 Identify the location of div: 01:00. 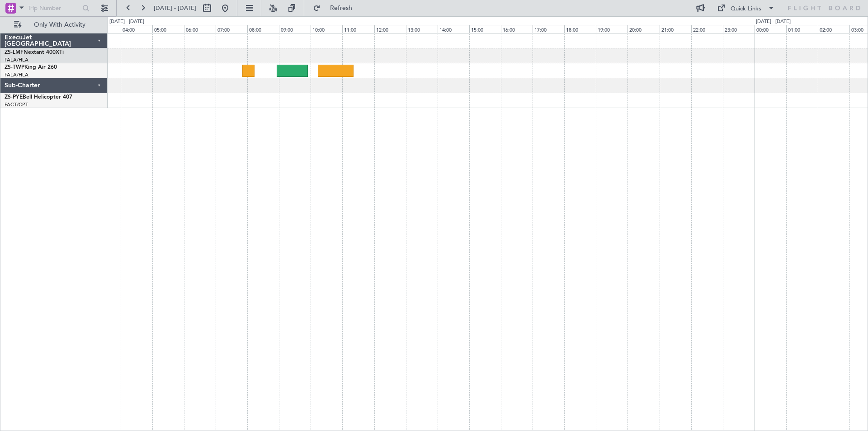
(802, 29).